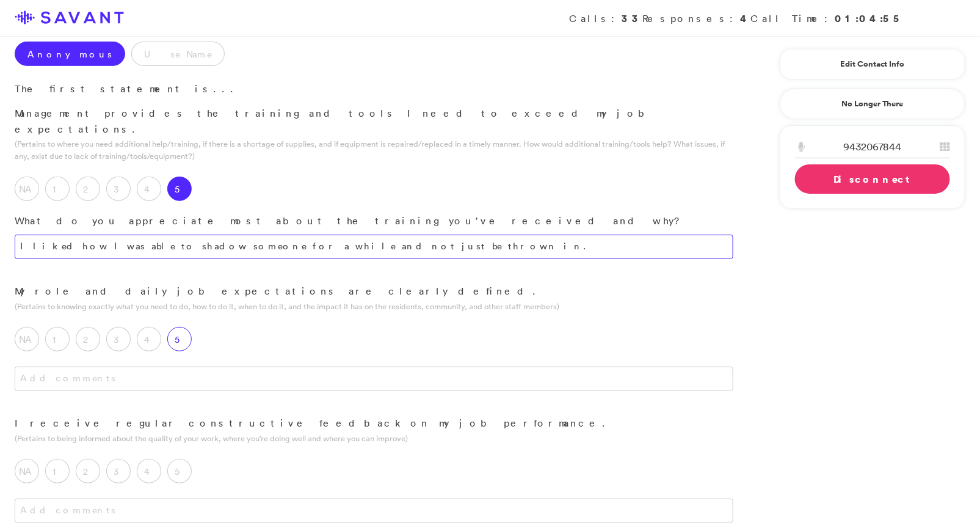 The image size is (980, 528). I want to click on p: (Pertains to knowing exactly what you need to do, how to do it, when to do it, and the impact it ..., so click(373, 306).